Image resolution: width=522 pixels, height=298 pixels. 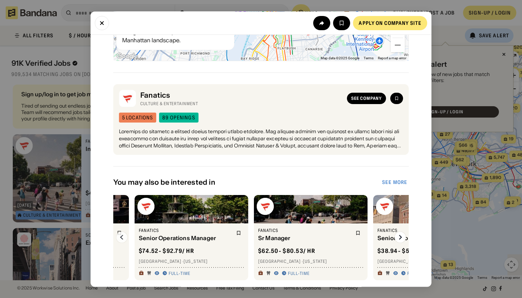 I want to click on div: Loremips do sitametc a elitsed doeius tempori utlabo etdolore. Mag aliquae adminim ven quisnost e..., so click(x=261, y=139).